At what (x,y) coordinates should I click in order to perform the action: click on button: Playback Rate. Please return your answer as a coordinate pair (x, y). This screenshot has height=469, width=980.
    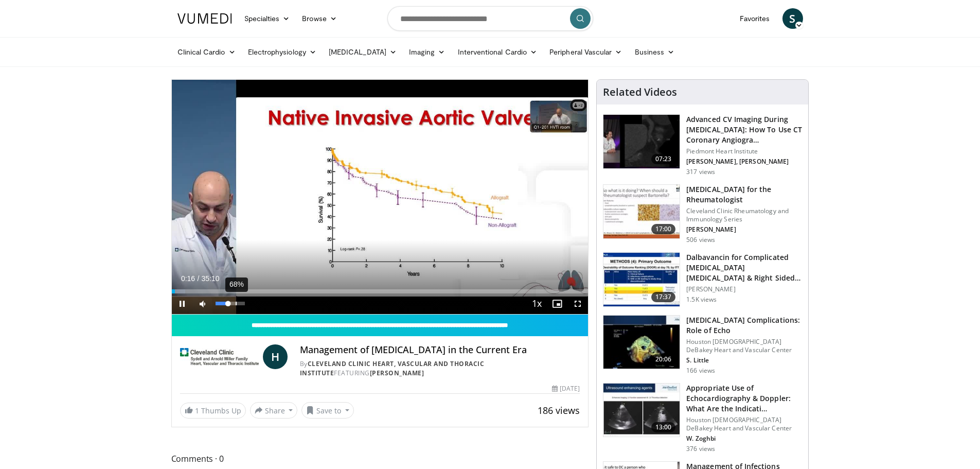
    Looking at the image, I should click on (536, 303).